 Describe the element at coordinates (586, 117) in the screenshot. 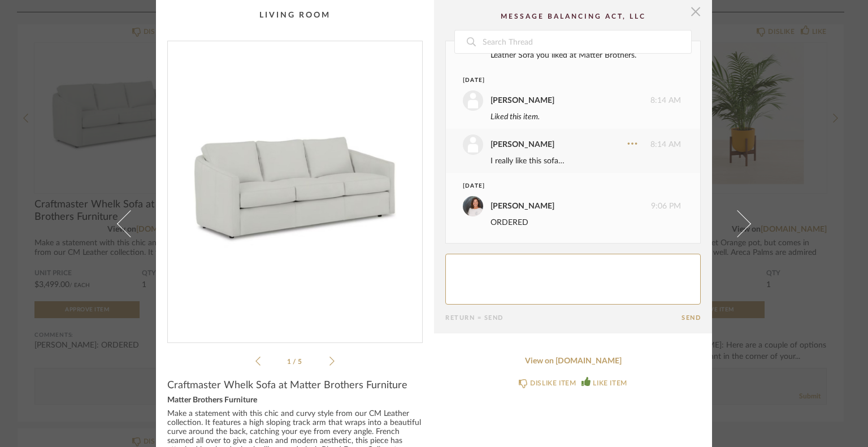

I see `div: Liked this item.` at that location.